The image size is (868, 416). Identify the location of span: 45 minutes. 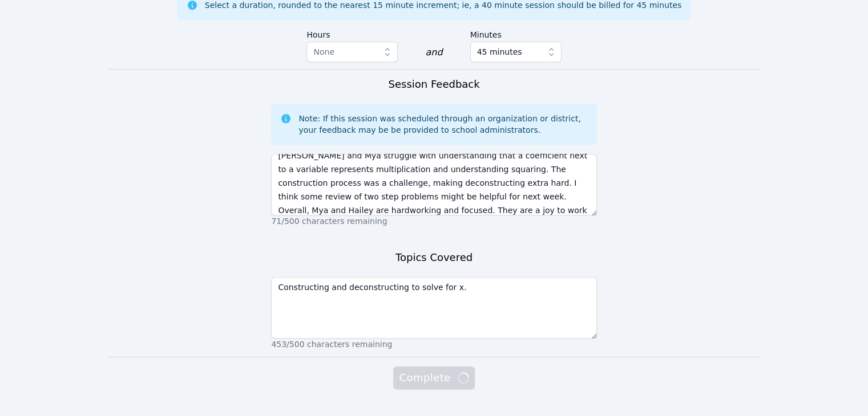
(500, 51).